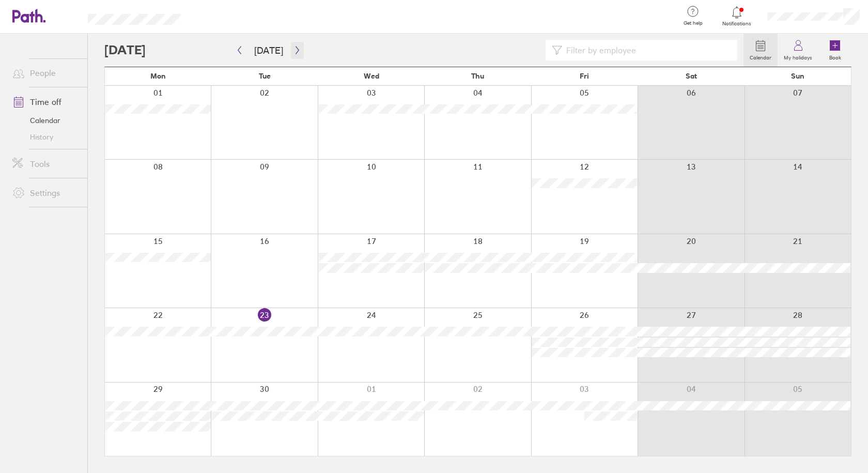 This screenshot has height=473, width=868. I want to click on span: Fri, so click(585, 76).